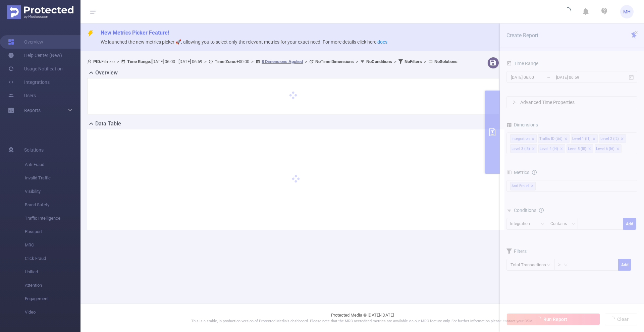 Image resolution: width=644 pixels, height=332 pixels. What do you see at coordinates (413, 62) in the screenshot?
I see `b: No Filters` at bounding box center [413, 62].